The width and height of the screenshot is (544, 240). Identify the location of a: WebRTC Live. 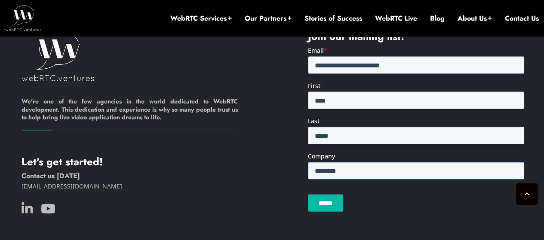
(396, 18).